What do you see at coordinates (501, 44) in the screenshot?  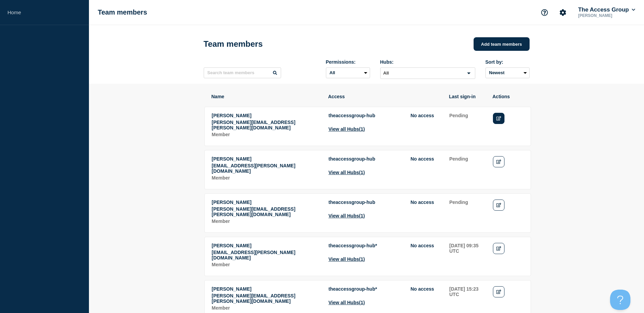 I see `button: Add team members` at bounding box center [501, 44].